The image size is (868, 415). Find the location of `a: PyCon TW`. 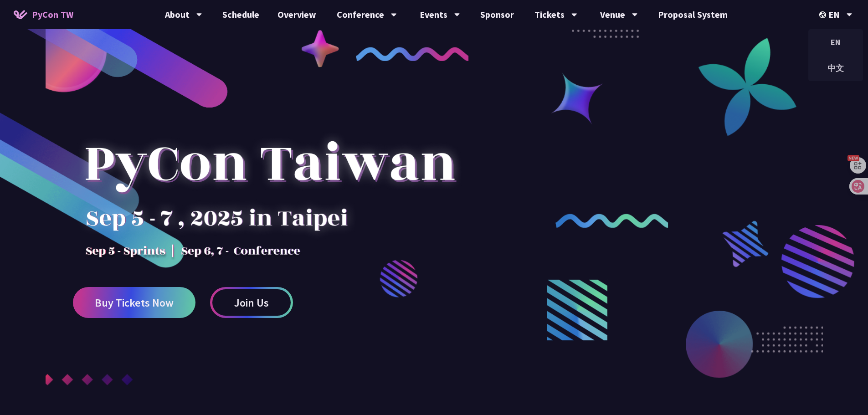

a: PyCon TW is located at coordinates (43, 14).